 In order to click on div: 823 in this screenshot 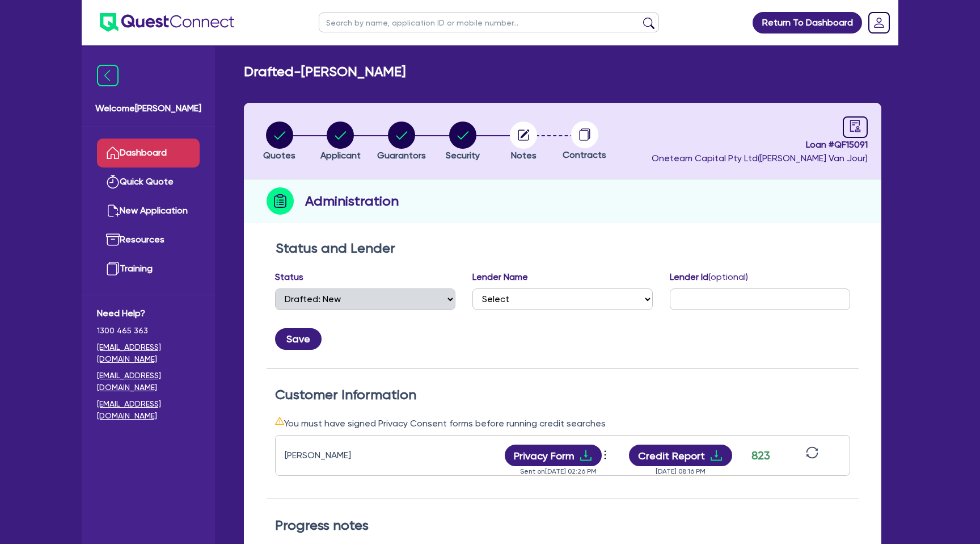, I will do `click(761, 455)`.